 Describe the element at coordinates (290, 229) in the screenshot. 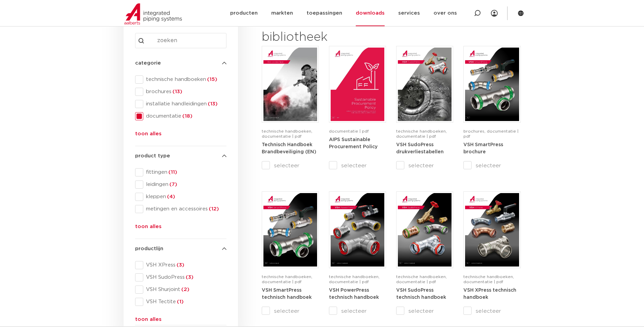

I see `img: VSH-SmartPress_A4TM_5009301_2023_2.0-EN-pdf.jpg` at that location.